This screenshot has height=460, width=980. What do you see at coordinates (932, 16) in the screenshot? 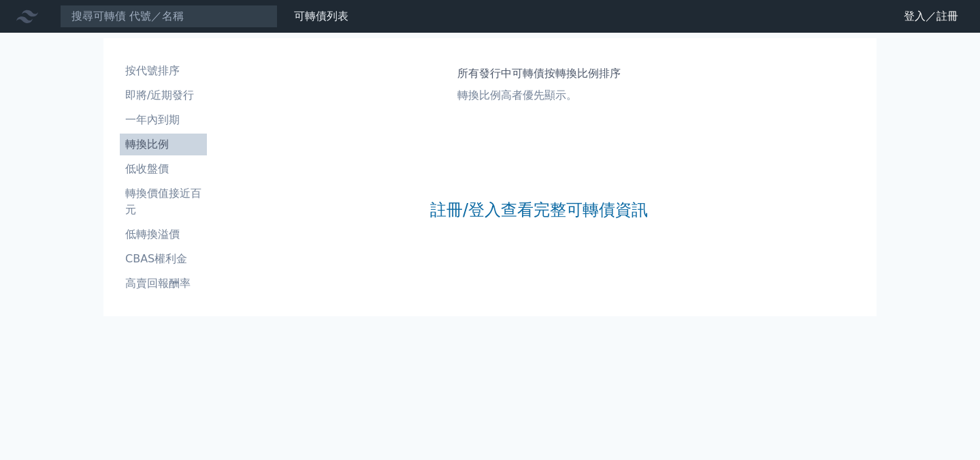
I see `a: 登入／註冊` at bounding box center [932, 16].